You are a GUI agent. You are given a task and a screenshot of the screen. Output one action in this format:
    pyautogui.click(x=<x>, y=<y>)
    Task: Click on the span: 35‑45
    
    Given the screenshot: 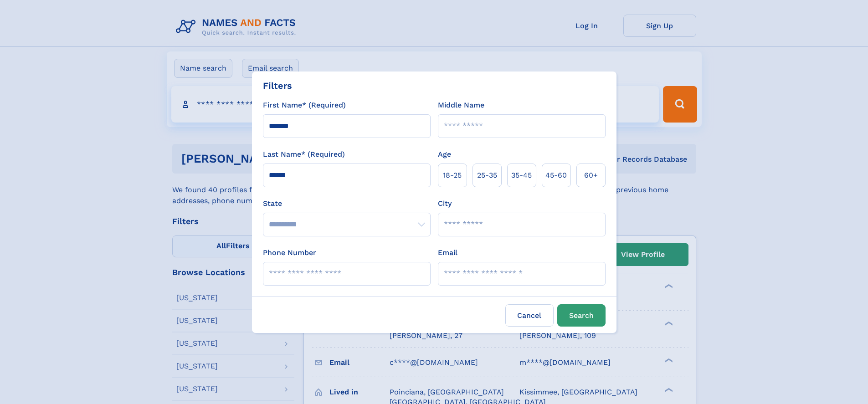 What is the action you would take?
    pyautogui.click(x=521, y=175)
    